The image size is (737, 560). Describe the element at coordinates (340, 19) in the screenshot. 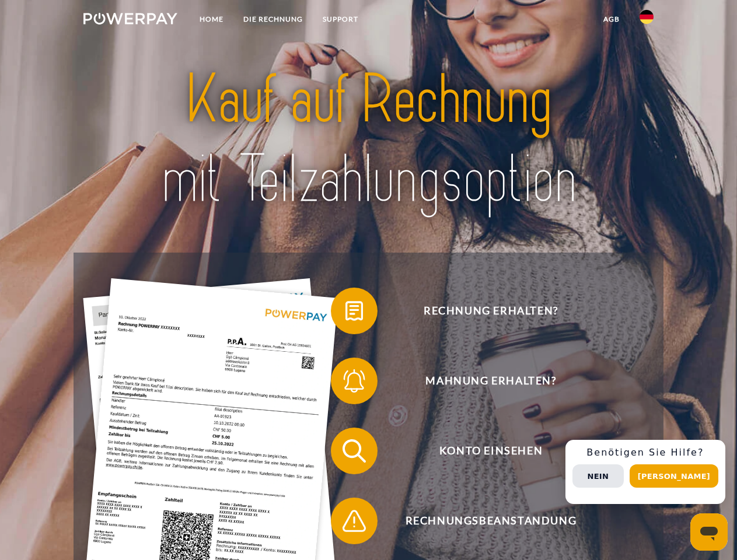

I see `a: SUPPORT` at that location.